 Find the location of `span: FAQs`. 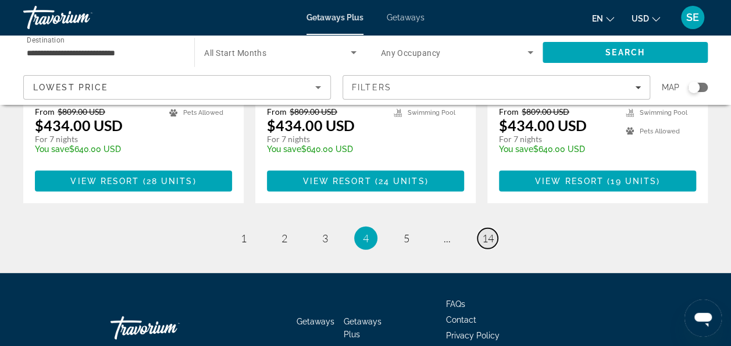

span: FAQs is located at coordinates (456, 304).